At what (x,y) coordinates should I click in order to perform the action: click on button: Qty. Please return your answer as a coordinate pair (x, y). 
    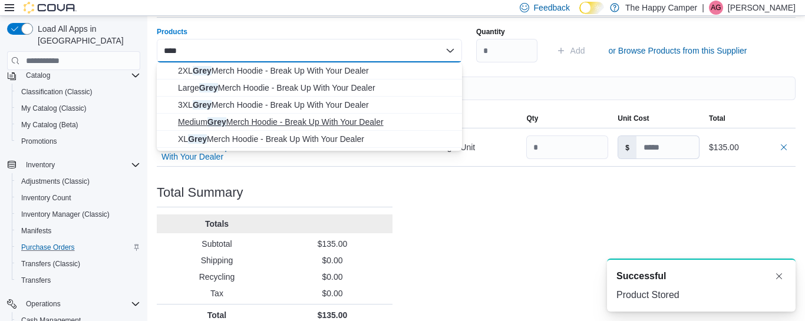
    Looking at the image, I should click on (567, 119).